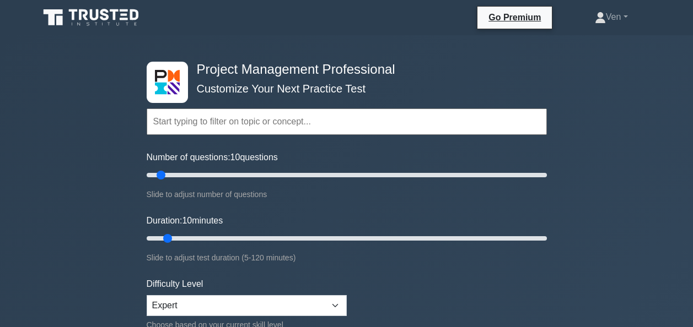 The height and width of the screenshot is (327, 693). Describe the element at coordinates (185, 221) in the screenshot. I see `label: Duration: minutes` at that location.